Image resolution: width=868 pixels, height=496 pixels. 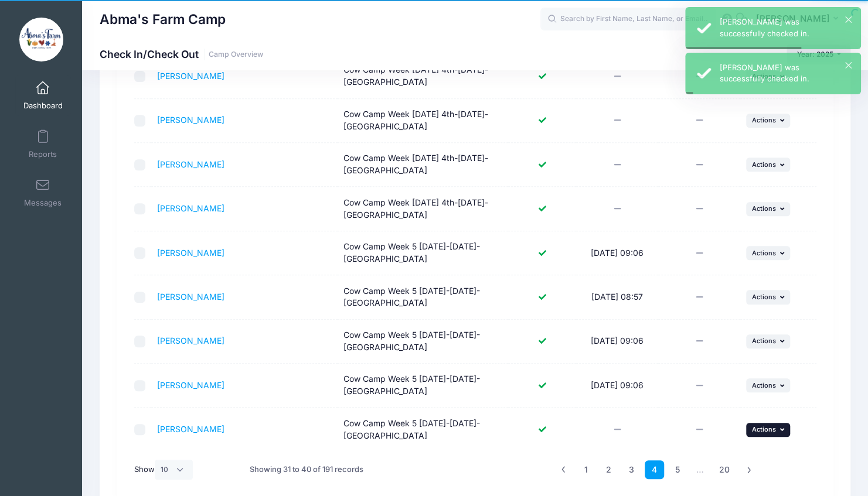 What do you see at coordinates (43, 96) in the screenshot?
I see `a: Dashboard` at bounding box center [43, 96].